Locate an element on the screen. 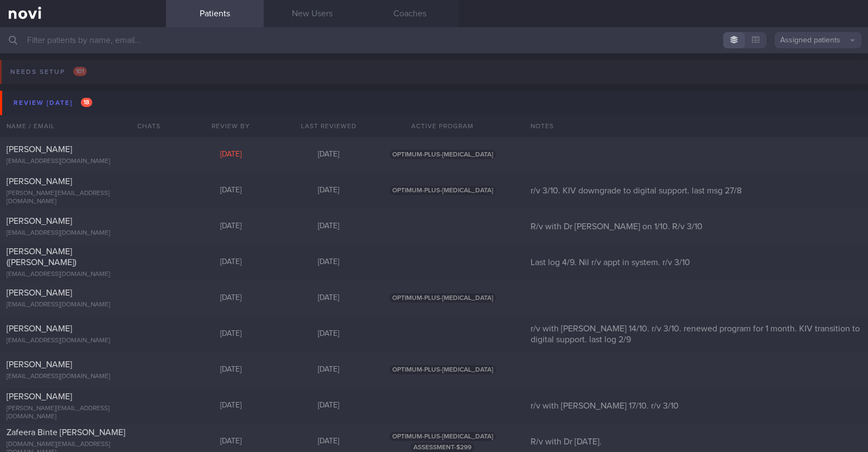 The width and height of the screenshot is (868, 452). div: Chats is located at coordinates (144, 126).